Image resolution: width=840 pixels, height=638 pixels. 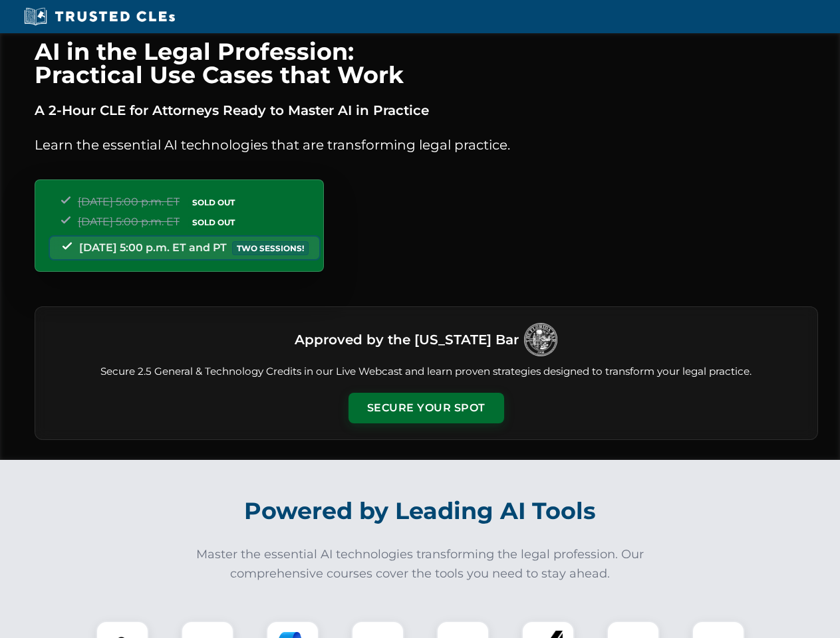 What do you see at coordinates (426, 110) in the screenshot?
I see `p: A 2-Hour CLE for Attorneys Ready to Master AI in Practice` at bounding box center [426, 110].